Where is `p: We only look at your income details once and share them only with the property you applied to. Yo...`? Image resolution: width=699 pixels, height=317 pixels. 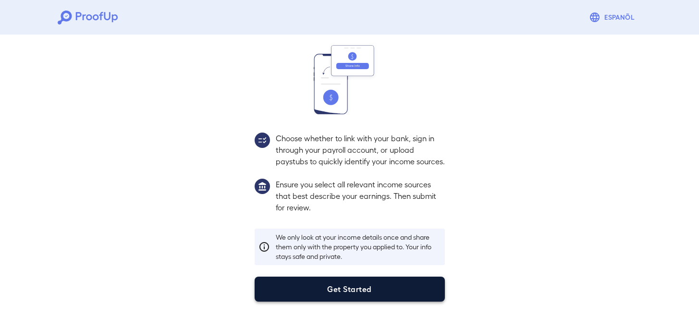
p: We only look at your income details once and share them only with the property you applied to. Yo... is located at coordinates (358, 247).